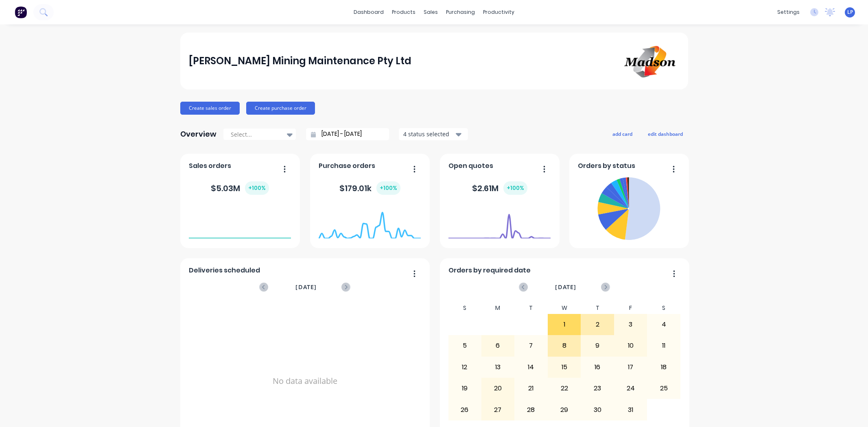  I want to click on div: 5, so click(465, 346).